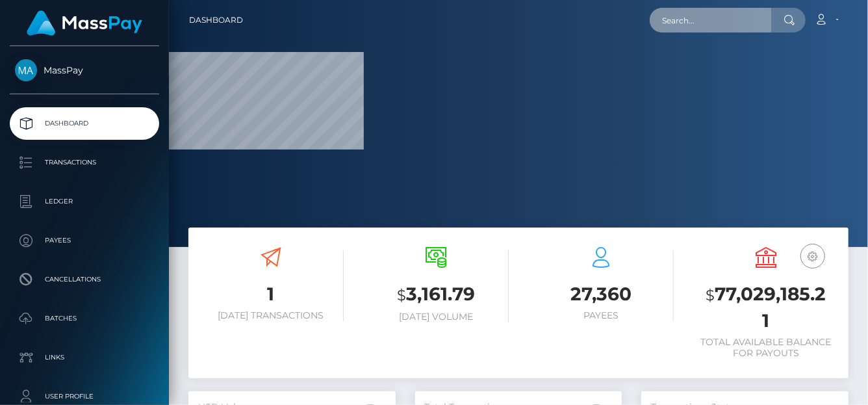 The height and width of the screenshot is (405, 868). Describe the element at coordinates (84, 162) in the screenshot. I see `a: Transactions` at that location.